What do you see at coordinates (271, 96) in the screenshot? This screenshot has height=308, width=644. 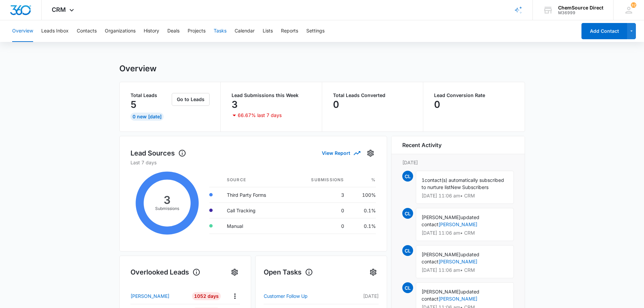 I see `p: Lead Submissions this Week` at bounding box center [271, 96].